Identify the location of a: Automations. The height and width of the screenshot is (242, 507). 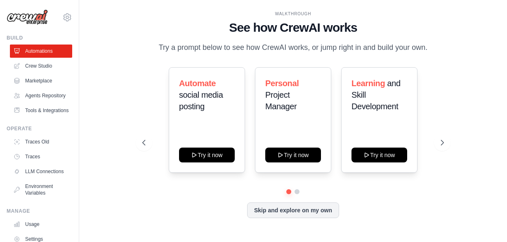
(41, 51).